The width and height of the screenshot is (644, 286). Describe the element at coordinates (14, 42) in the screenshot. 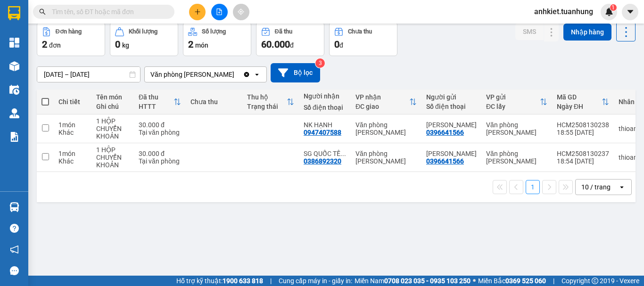

I see `img: dashboard-icon` at that location.